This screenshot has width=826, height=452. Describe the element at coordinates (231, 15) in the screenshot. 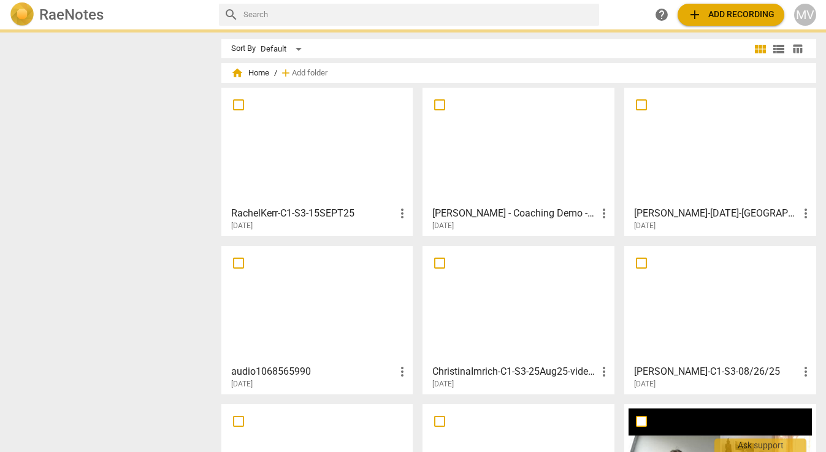

I see `span: search` at that location.